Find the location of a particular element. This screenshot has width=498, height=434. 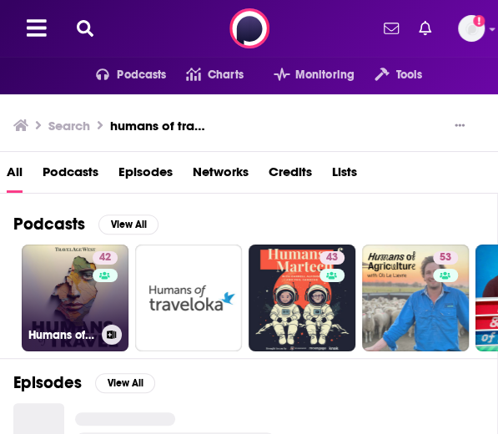

span: All is located at coordinates (14, 175).